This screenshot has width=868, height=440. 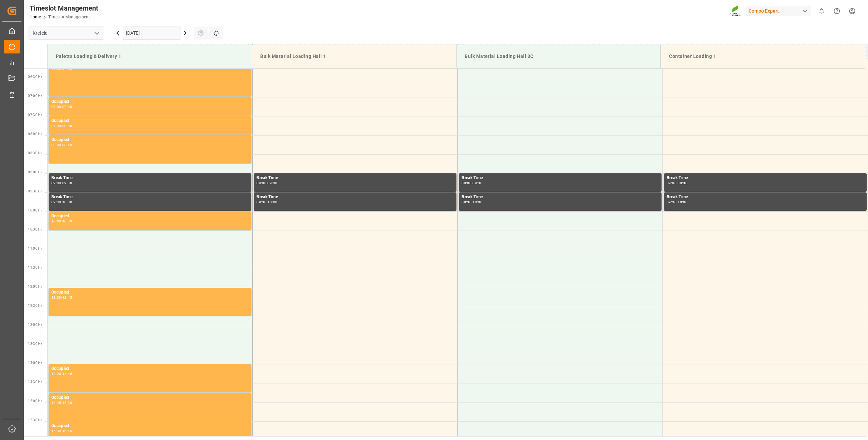 What do you see at coordinates (35, 17) in the screenshot?
I see `a: Home` at bounding box center [35, 17].